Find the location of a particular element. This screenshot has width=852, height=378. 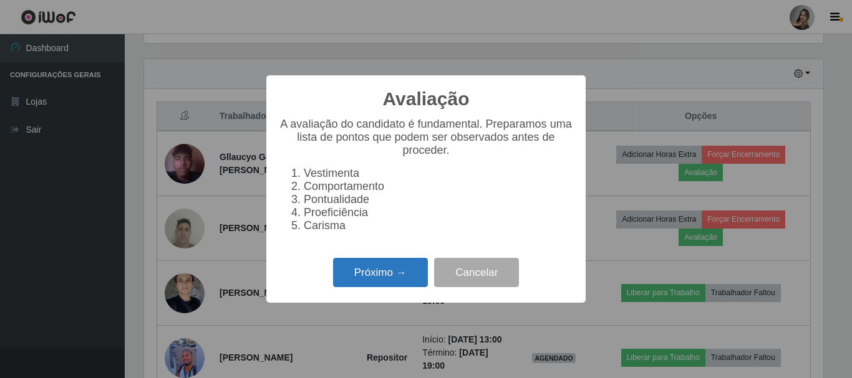

li: Carisma is located at coordinates (438, 226).